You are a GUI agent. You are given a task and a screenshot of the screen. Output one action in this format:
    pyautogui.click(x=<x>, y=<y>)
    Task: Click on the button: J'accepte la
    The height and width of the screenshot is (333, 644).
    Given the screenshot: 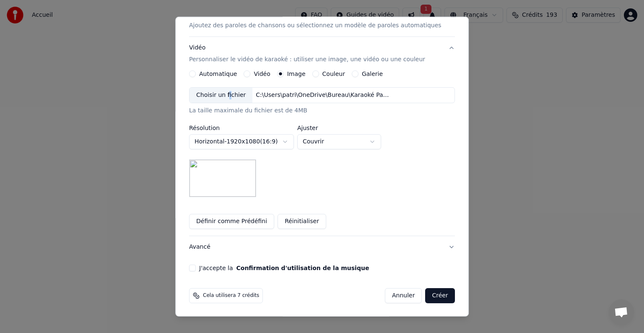 What is the action you would take?
    pyautogui.click(x=302, y=268)
    